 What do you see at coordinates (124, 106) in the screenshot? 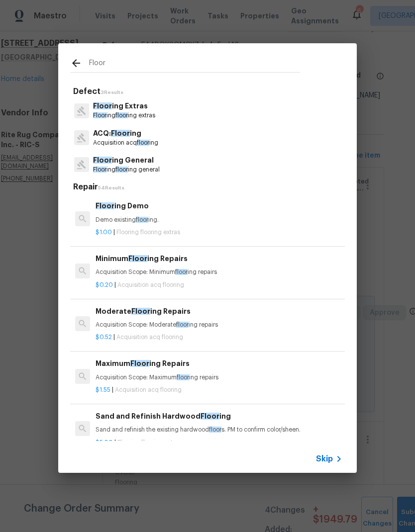
I see `p: ing Extras` at bounding box center [124, 106].